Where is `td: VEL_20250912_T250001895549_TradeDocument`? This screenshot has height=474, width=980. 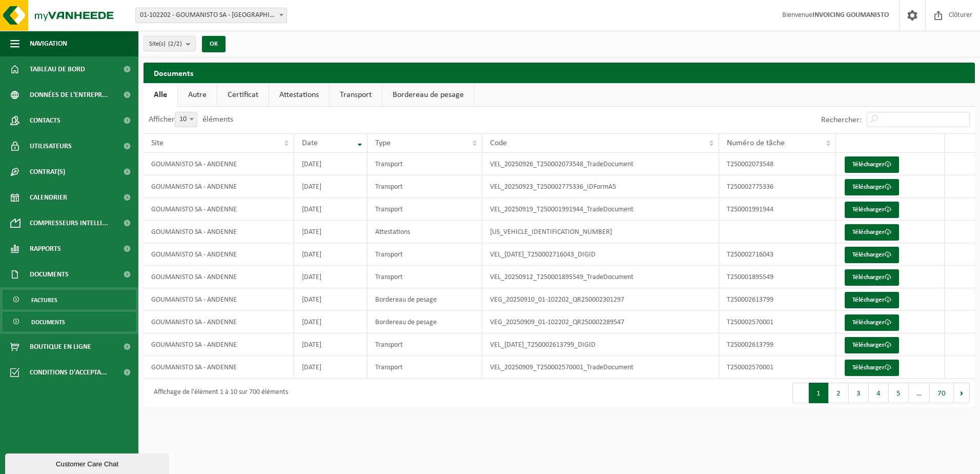 td: VEL_20250912_T250001895549_TradeDocument is located at coordinates (601, 277).